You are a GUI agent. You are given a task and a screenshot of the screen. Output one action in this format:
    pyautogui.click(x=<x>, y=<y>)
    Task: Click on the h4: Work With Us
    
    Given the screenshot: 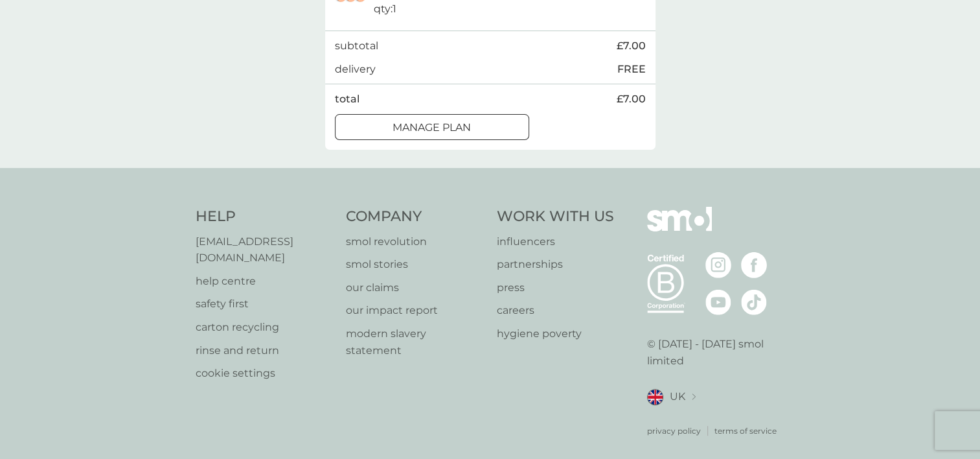 What is the action you would take?
    pyautogui.click(x=555, y=217)
    